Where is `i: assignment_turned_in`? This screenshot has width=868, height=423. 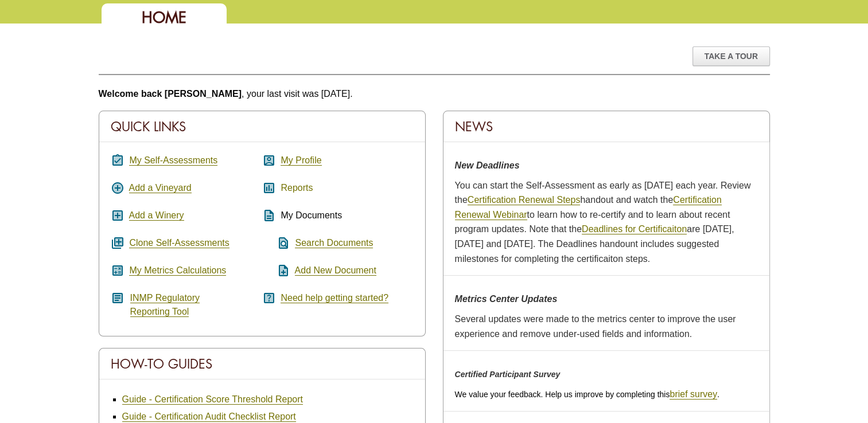
i: assignment_turned_in is located at coordinates (118, 160).